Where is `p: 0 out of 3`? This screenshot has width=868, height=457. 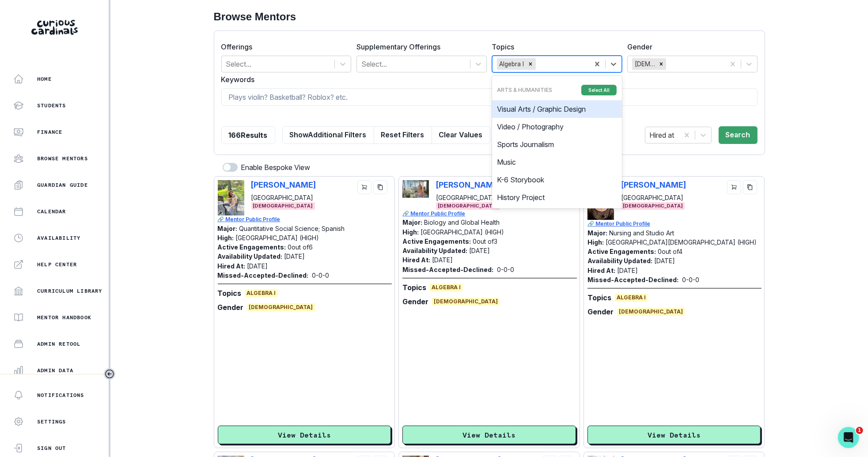 p: 0 out of 3 is located at coordinates (485, 241).